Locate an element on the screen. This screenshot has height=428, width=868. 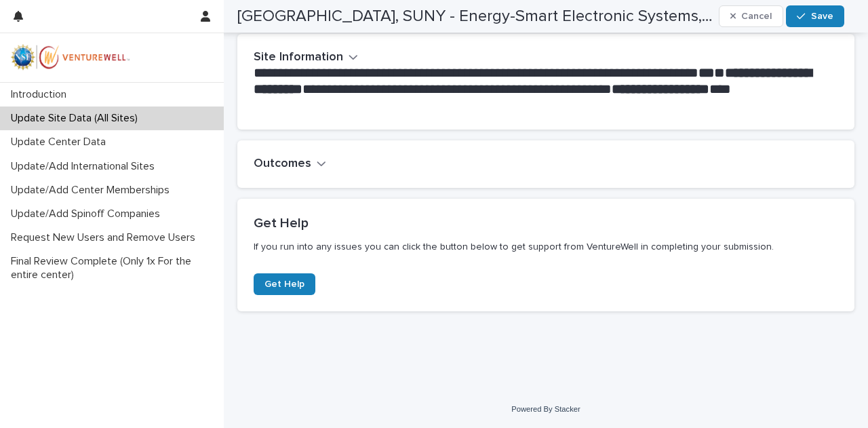
p: Final Review Complete (Only 1x For the entire center) is located at coordinates (115, 268).